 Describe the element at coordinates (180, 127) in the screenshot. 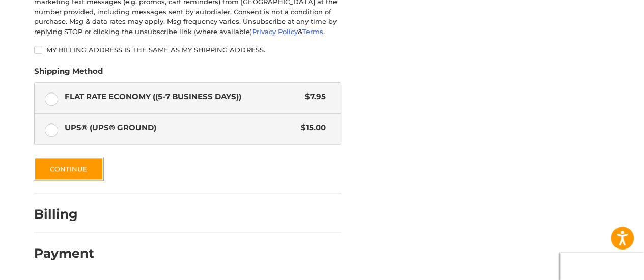

I see `span: UPS® (UPS® Ground)` at that location.